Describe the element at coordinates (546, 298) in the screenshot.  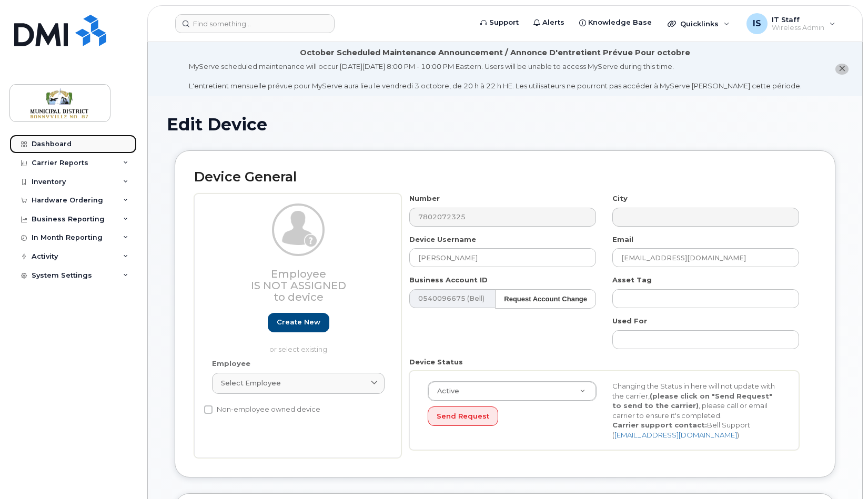
I see `strong: Request Account Change` at that location.